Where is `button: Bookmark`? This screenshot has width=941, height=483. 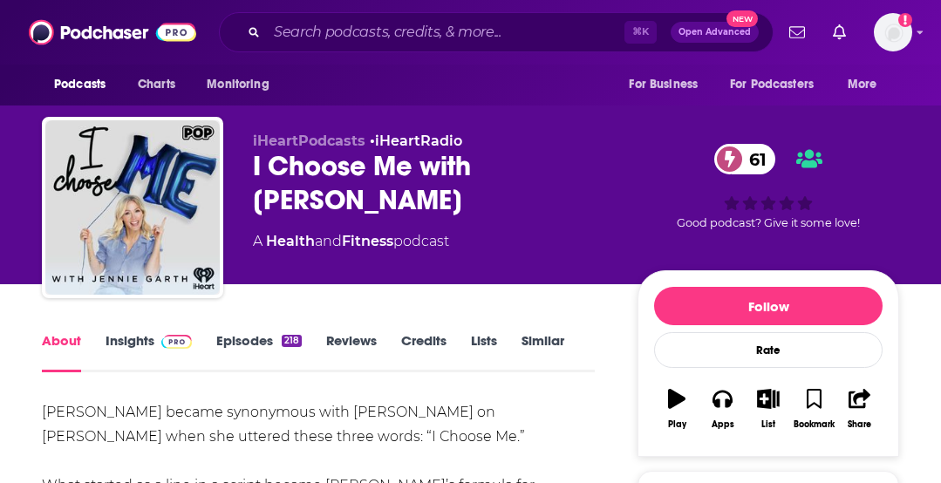
button: Bookmark is located at coordinates (814, 409).